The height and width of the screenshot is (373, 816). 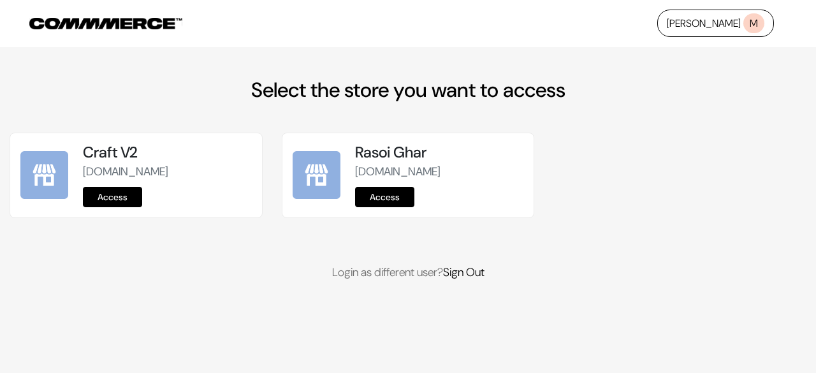 I want to click on p: Login as different user?, so click(x=408, y=272).